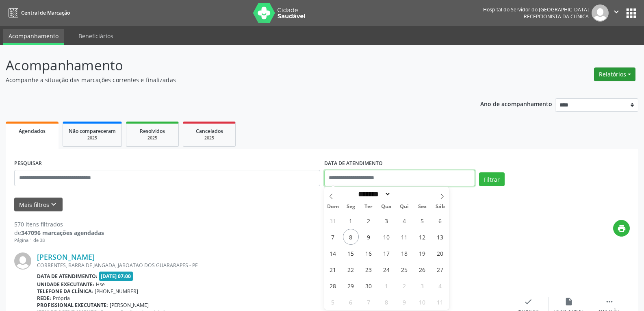  I want to click on span: Sáb, so click(440, 206).